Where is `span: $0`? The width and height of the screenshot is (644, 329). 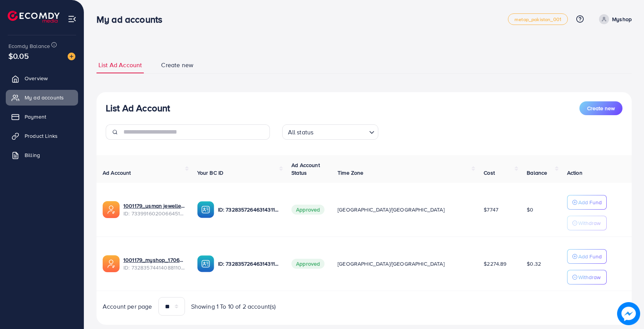
span: $0 is located at coordinates (530, 209).